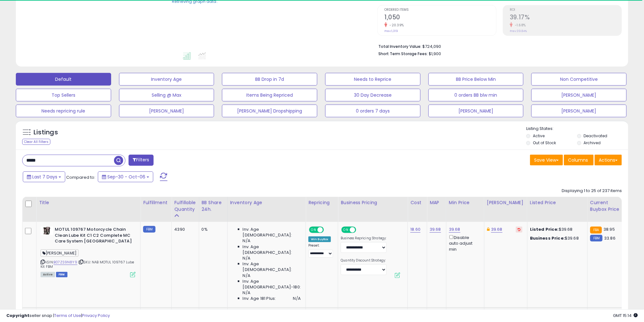 The image size is (644, 322). I want to click on span: 33.86, so click(610, 238).